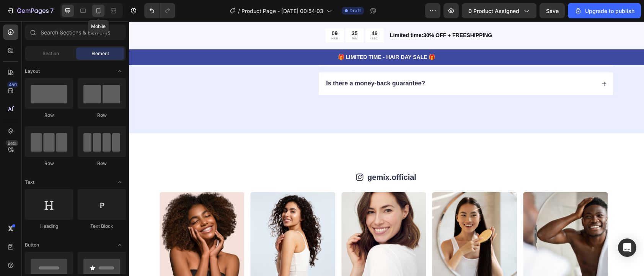 The height and width of the screenshot is (276, 644). What do you see at coordinates (552, 11) in the screenshot?
I see `button: Save` at bounding box center [552, 11].